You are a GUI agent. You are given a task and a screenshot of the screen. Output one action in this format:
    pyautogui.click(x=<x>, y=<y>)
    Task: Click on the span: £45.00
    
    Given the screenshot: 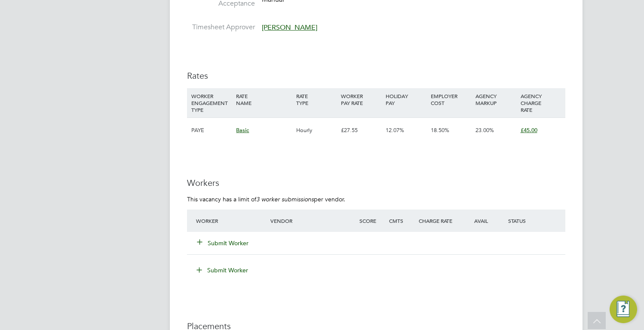 What is the action you would take?
    pyautogui.click(x=529, y=130)
    